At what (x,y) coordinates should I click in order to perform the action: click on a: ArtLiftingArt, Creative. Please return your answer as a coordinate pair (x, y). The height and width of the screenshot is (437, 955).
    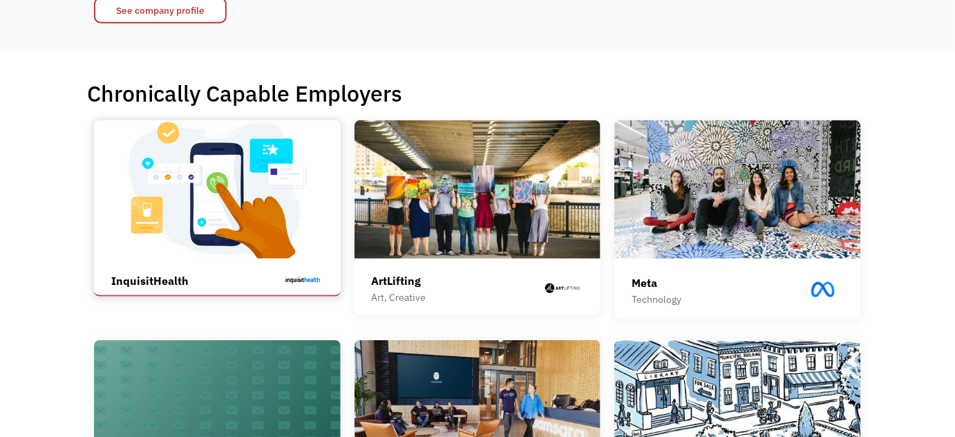
    Looking at the image, I should click on (477, 217).